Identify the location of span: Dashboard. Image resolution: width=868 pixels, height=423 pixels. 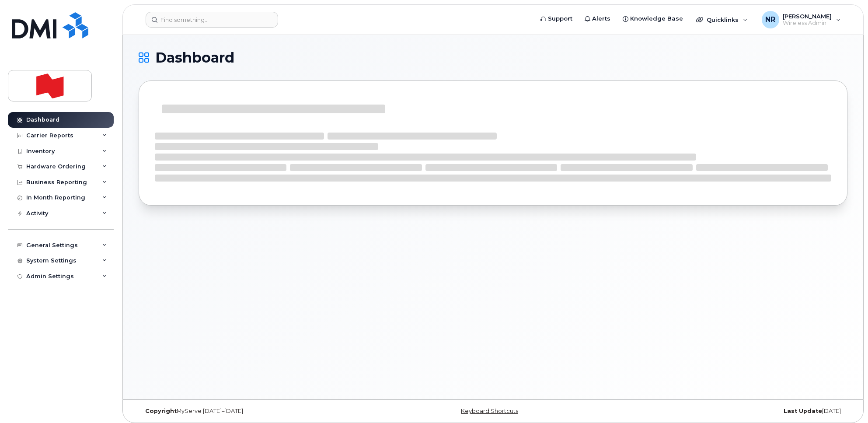
(195, 57).